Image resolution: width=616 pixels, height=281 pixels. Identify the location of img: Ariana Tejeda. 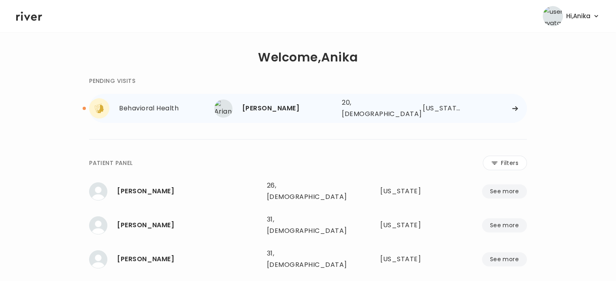
(223, 108).